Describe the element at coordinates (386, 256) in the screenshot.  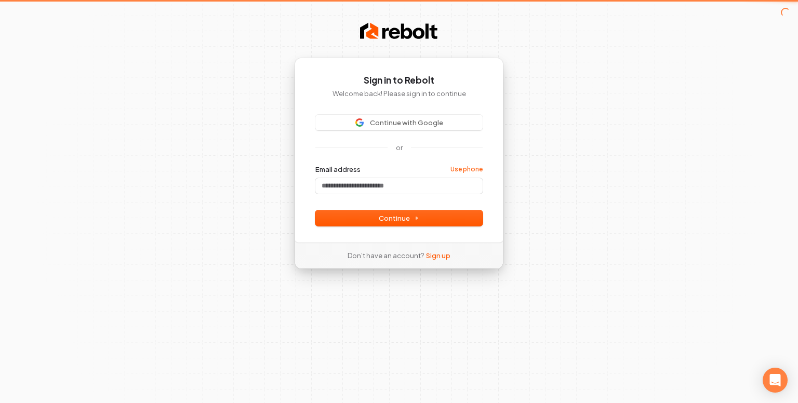
I see `span: Don’t have an account?` at that location.